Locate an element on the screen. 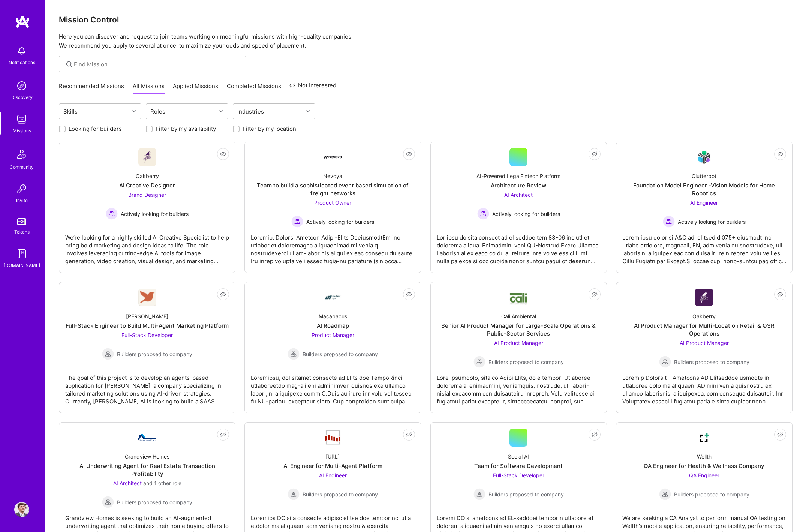  img: Invite is located at coordinates (21, 189).